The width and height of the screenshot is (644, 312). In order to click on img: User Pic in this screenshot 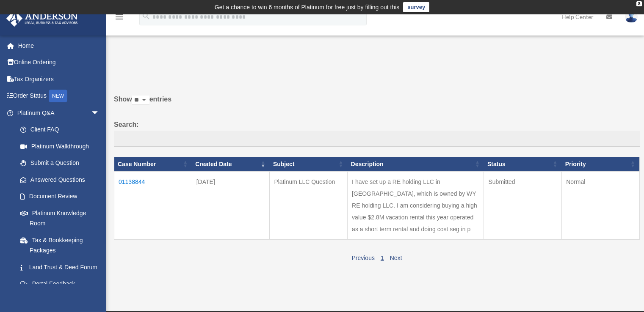, I will do `click(631, 17)`.